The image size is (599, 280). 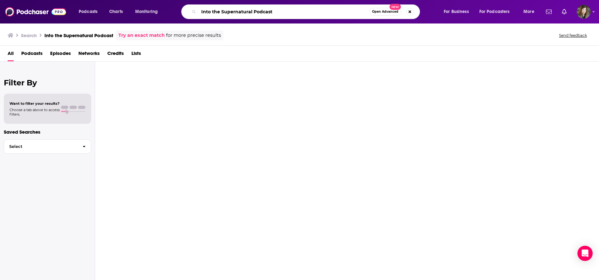 What do you see at coordinates (136, 55) in the screenshot?
I see `a: Lists` at bounding box center [136, 55].